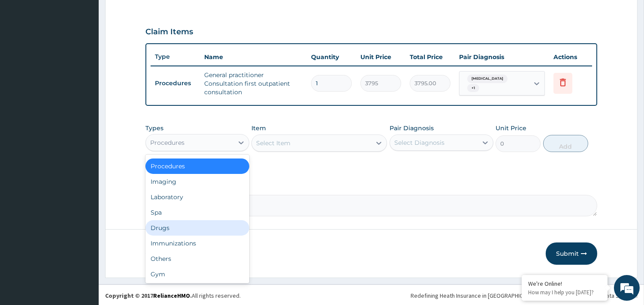 This screenshot has height=305, width=644. Describe the element at coordinates (197, 243) in the screenshot. I see `div: Immunizations` at that location.